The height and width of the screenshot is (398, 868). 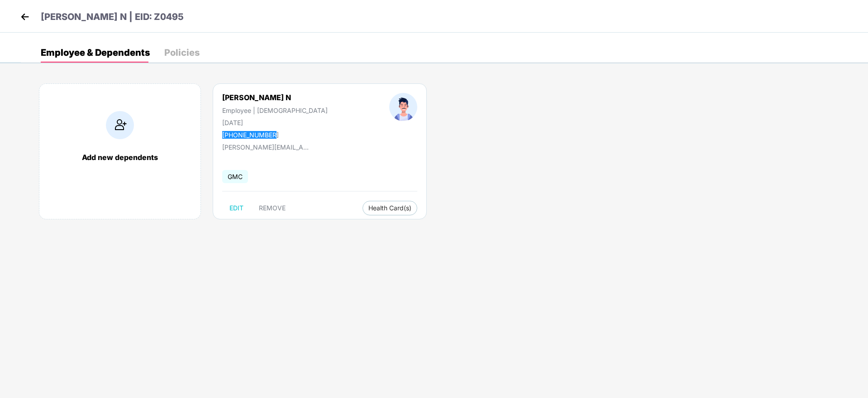 What do you see at coordinates (236, 208) in the screenshot?
I see `button: EDIT` at bounding box center [236, 208].